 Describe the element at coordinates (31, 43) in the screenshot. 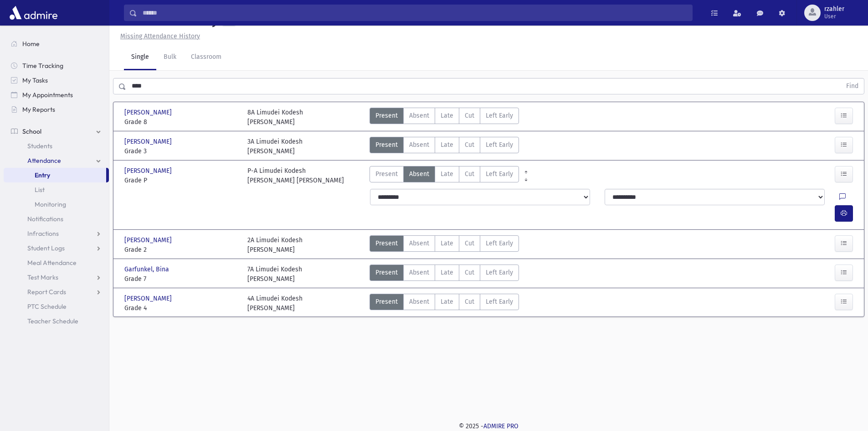

I see `span: Home` at that location.